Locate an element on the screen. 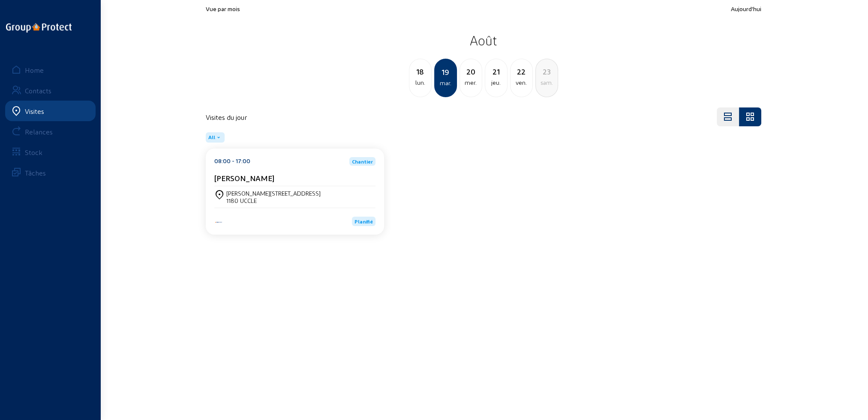 This screenshot has height=420, width=868. span: Aujourd'hui is located at coordinates (746, 9).